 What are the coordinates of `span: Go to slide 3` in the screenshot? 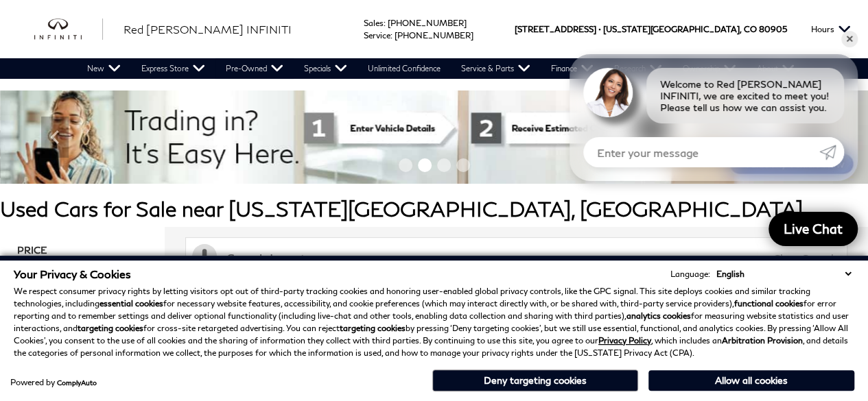 It's located at (444, 166).